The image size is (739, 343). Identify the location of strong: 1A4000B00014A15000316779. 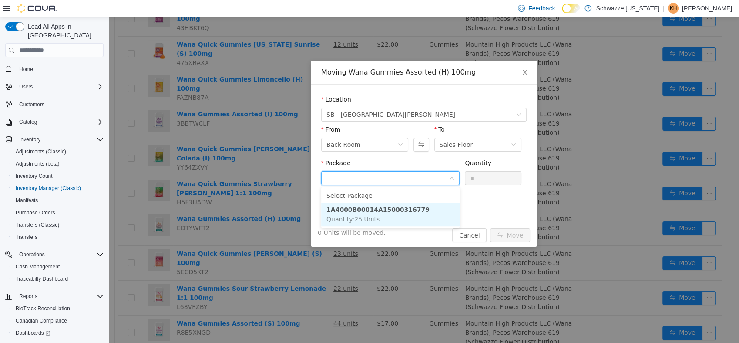
(269, 192).